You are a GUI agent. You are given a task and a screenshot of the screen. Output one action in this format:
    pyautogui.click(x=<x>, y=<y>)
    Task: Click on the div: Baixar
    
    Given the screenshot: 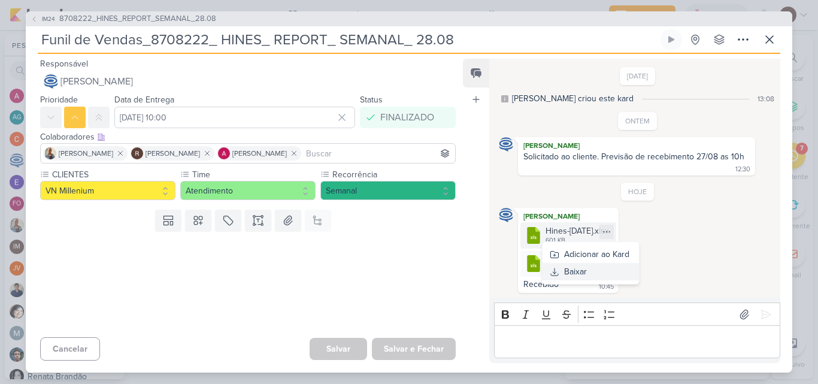 What is the action you would take?
    pyautogui.click(x=575, y=271)
    